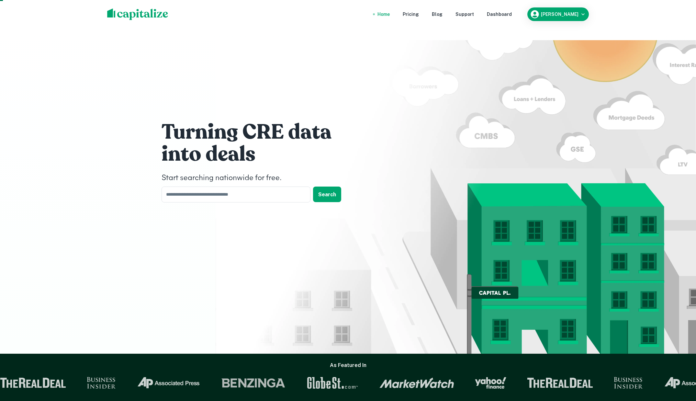 The image size is (696, 401). I want to click on h4: Start searching nationwide for free., so click(259, 178).